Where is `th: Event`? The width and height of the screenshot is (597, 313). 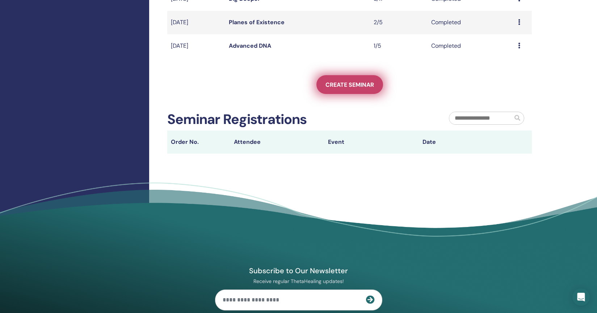 th: Event is located at coordinates (371, 142).